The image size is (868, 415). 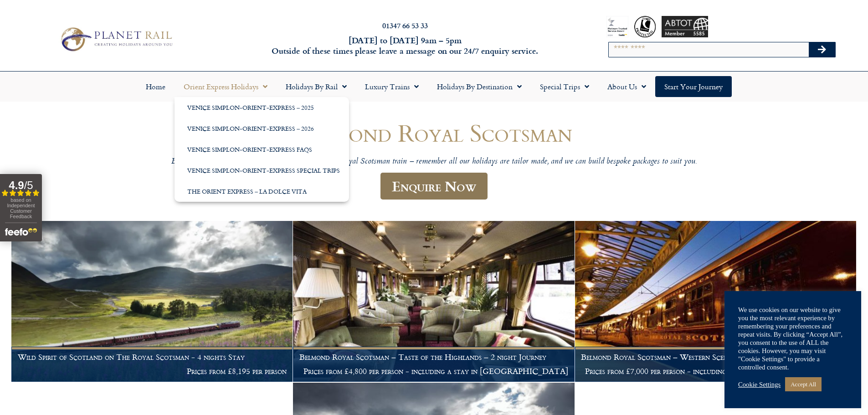 I want to click on a: Belmond Royal Scotsman – Western Scenic Wonders – 3 night Journey Prices from £7,000 per person -..., so click(x=716, y=302).